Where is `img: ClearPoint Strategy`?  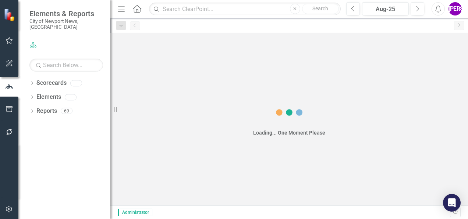 img: ClearPoint Strategy is located at coordinates (10, 15).